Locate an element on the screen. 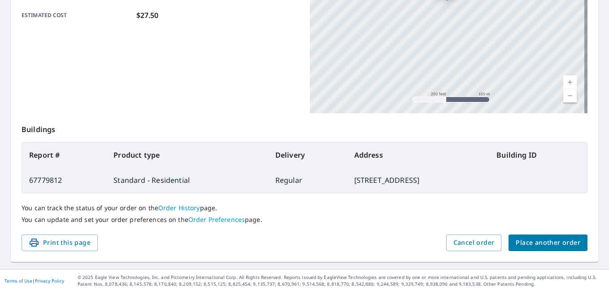 This screenshot has width=609, height=292. button: Place another order is located at coordinates (548, 242).